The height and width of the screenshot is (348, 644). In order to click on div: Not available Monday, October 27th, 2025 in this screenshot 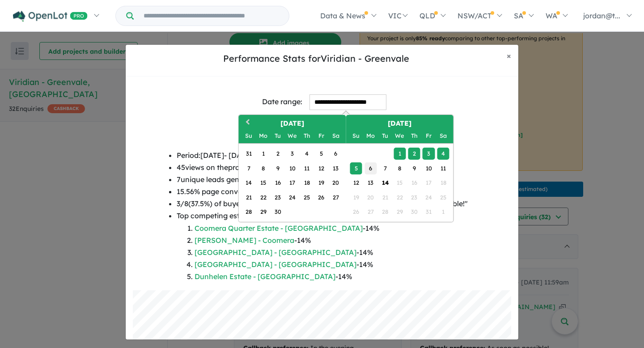, I will do `click(370, 211)`.